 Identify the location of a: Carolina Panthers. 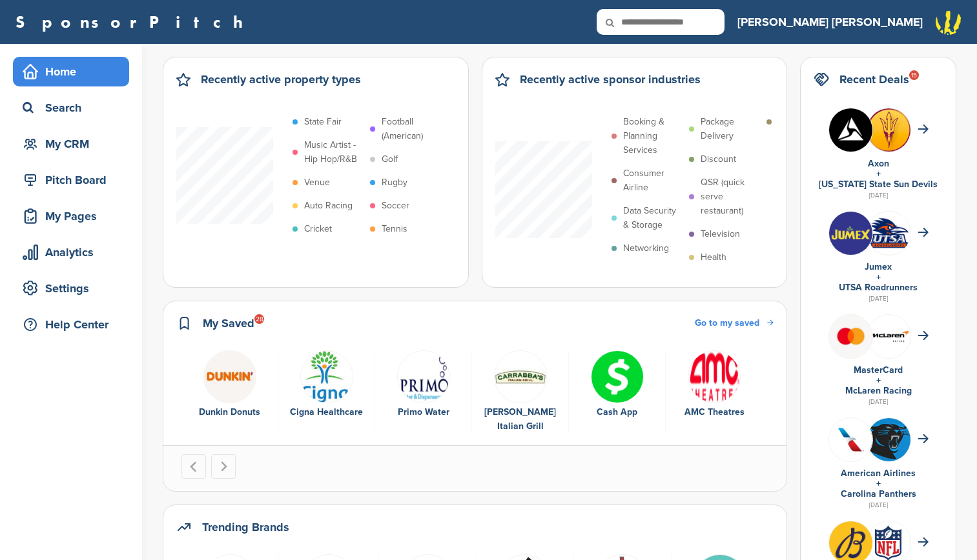
(878, 494).